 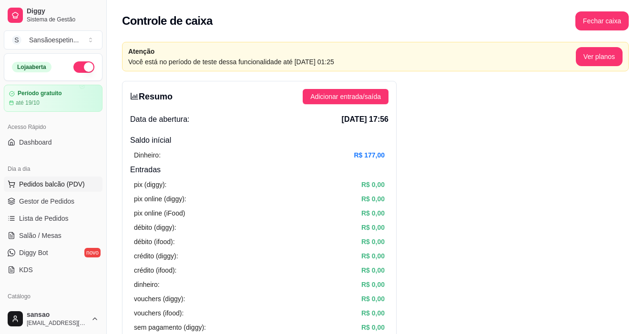 What do you see at coordinates (62, 19) in the screenshot?
I see `span: Sistema de Gestão` at bounding box center [62, 19].